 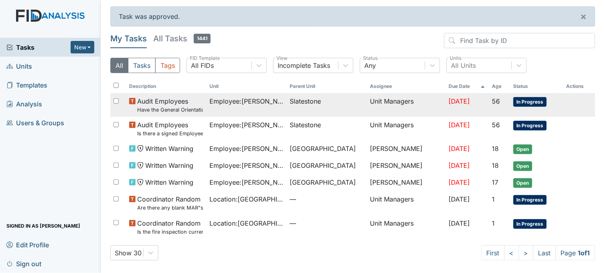 I want to click on small: Have the General Orientation and ICF Orientation forms been completed?, so click(x=170, y=110).